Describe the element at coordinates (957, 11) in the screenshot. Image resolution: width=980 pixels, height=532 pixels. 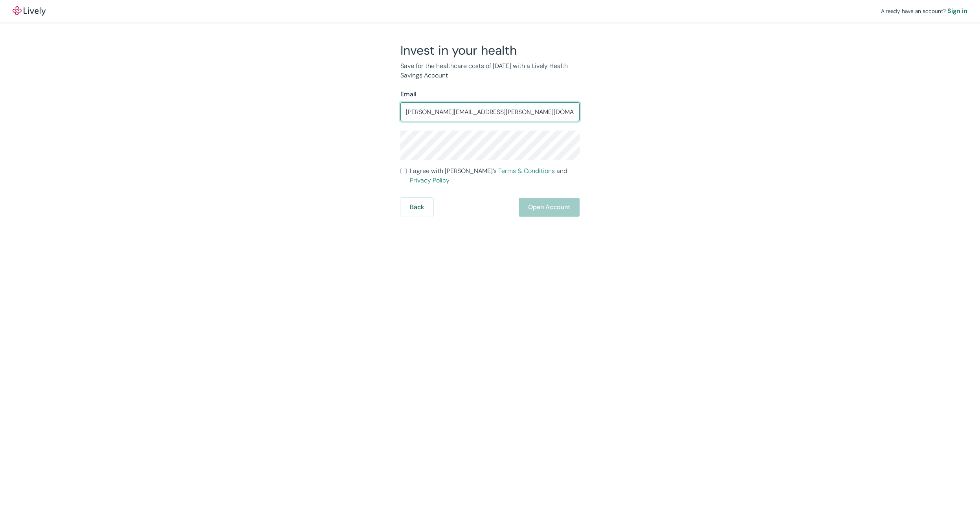
I see `a: Sign in` at that location.